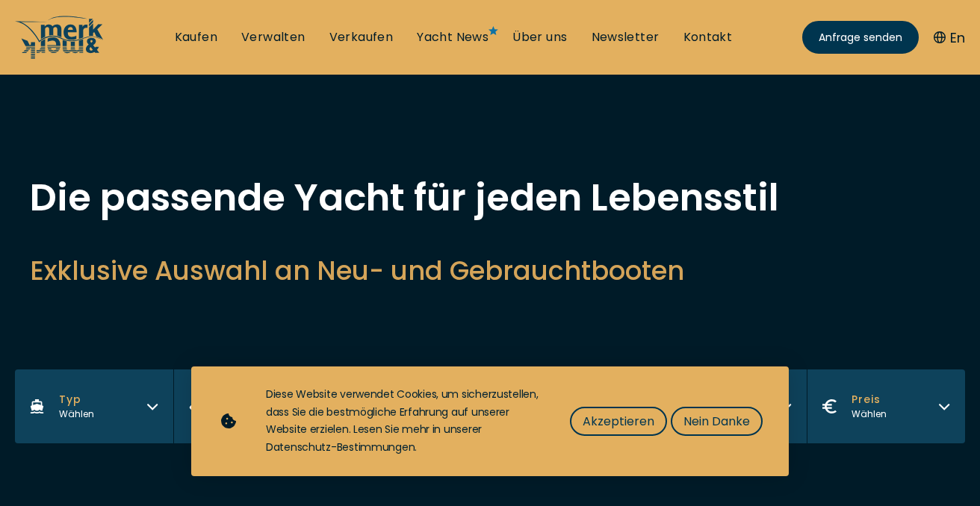 Image resolution: width=980 pixels, height=506 pixels. I want to click on a: Newsletter, so click(625, 37).